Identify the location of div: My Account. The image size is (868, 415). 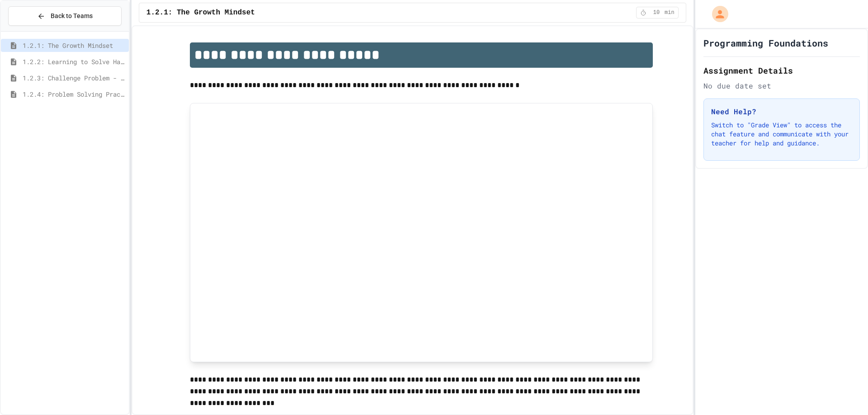
(716, 14).